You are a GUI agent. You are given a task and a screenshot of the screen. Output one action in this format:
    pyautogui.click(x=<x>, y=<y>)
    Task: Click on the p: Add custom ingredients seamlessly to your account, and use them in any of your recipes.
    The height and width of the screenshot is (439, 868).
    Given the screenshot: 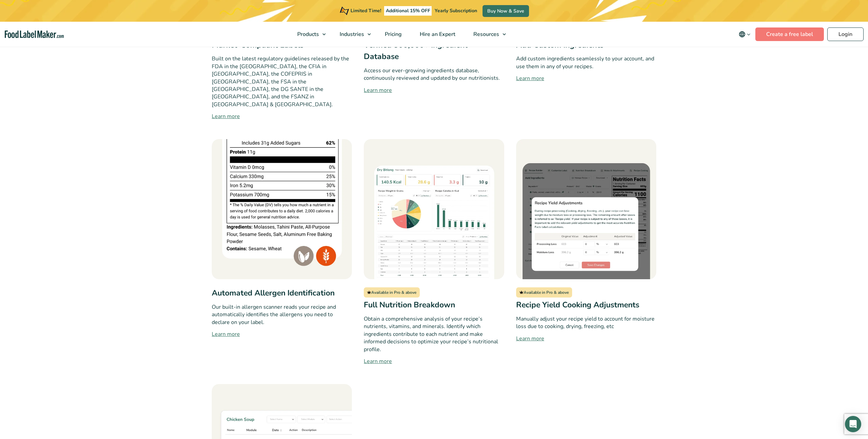 What is the action you would take?
    pyautogui.click(x=586, y=62)
    